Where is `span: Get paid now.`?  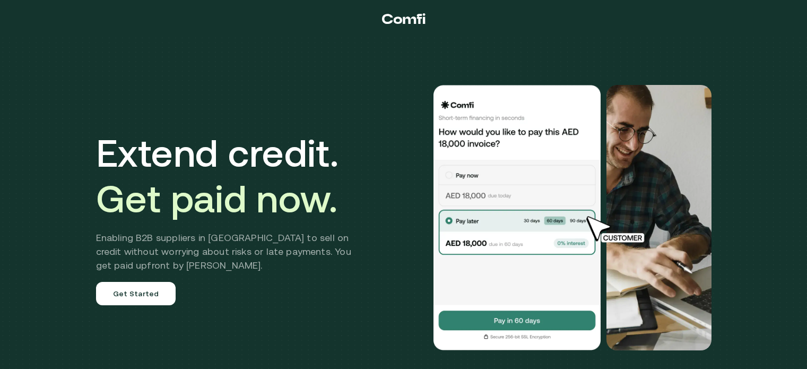 span: Get paid now. is located at coordinates (217, 198).